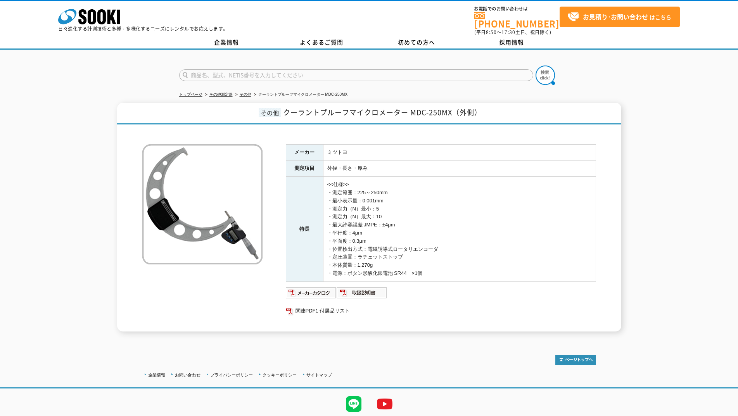  Describe the element at coordinates (191, 94) in the screenshot. I see `a: トップページ` at that location.